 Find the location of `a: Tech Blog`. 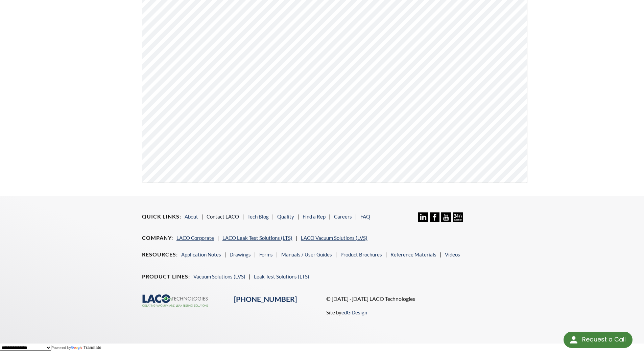

a: Tech Blog is located at coordinates (258, 216).